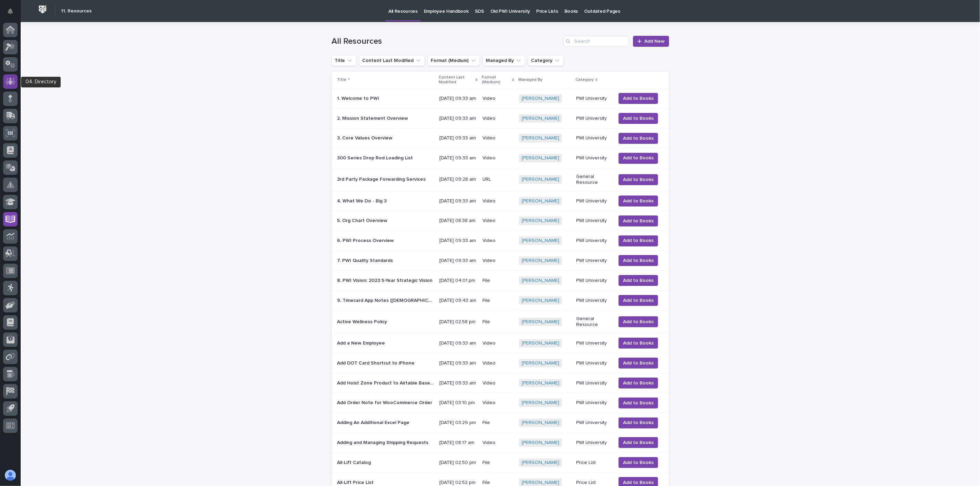  What do you see at coordinates (386, 300) in the screenshot?
I see `p: 9. Timecard App Notes (Hourly Employees Only)` at bounding box center [386, 300].